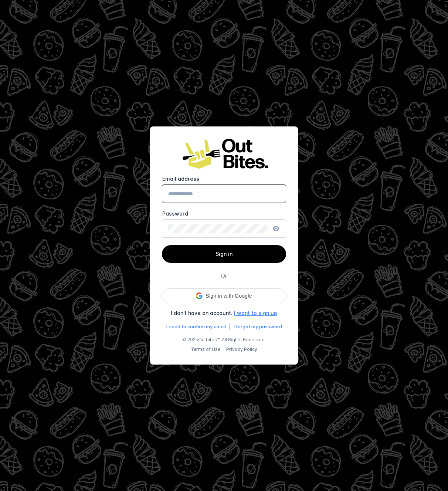 The width and height of the screenshot is (448, 491). What do you see at coordinates (258, 327) in the screenshot?
I see `a: I forgot my password` at bounding box center [258, 327].